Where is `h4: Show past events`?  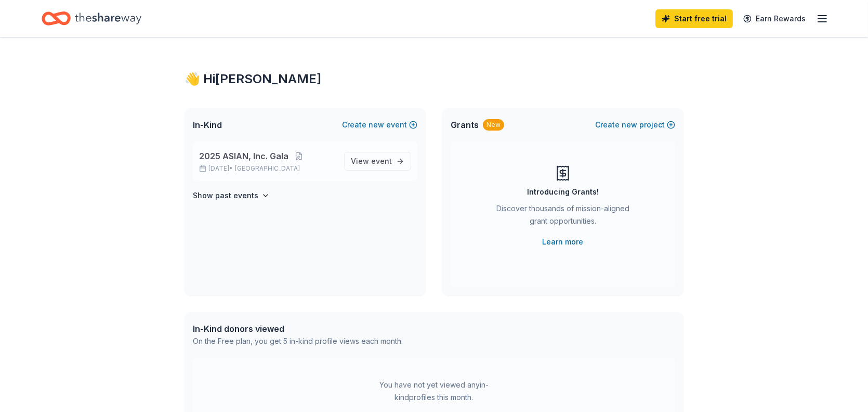
h4: Show past events is located at coordinates (226, 196).